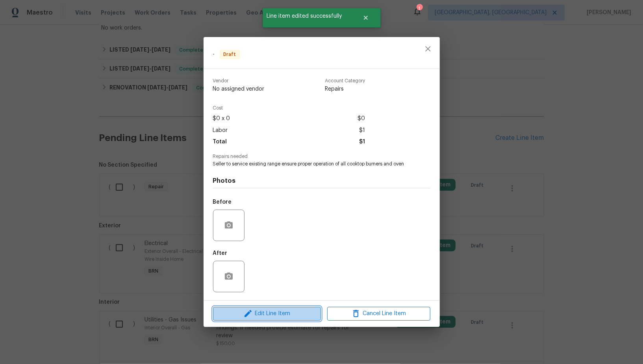 This screenshot has height=364, width=643. I want to click on span: No assigned vendor, so click(239, 89).